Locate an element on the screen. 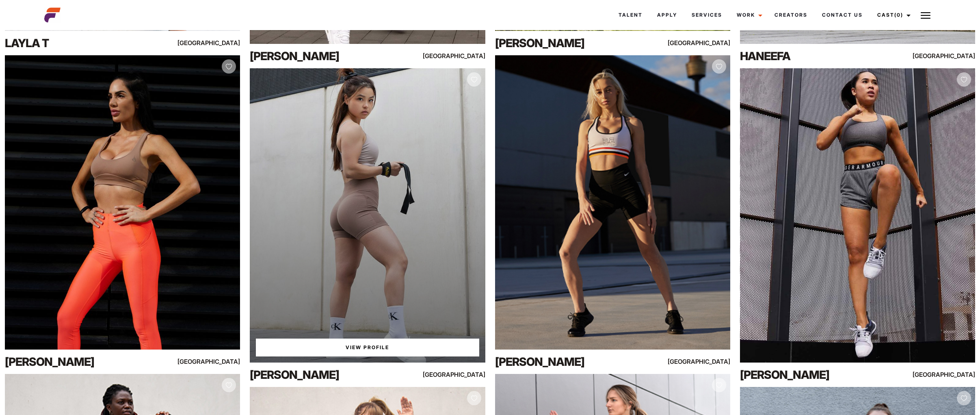  div: Haneefa is located at coordinates (810, 56).